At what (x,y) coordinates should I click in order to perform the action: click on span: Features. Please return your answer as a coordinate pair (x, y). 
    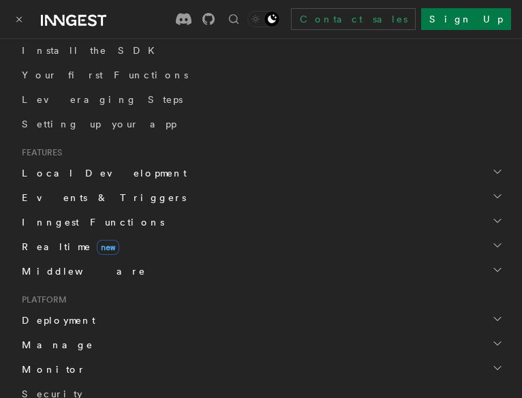
    Looking at the image, I should click on (39, 153).